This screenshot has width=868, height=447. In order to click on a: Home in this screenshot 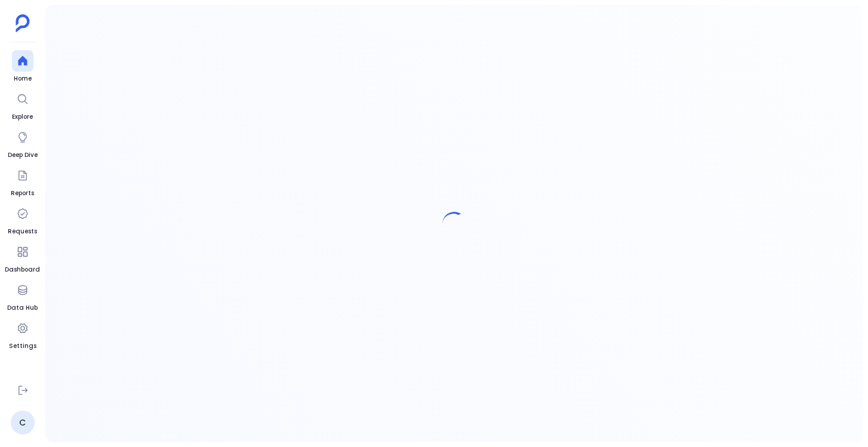, I will do `click(23, 67)`.